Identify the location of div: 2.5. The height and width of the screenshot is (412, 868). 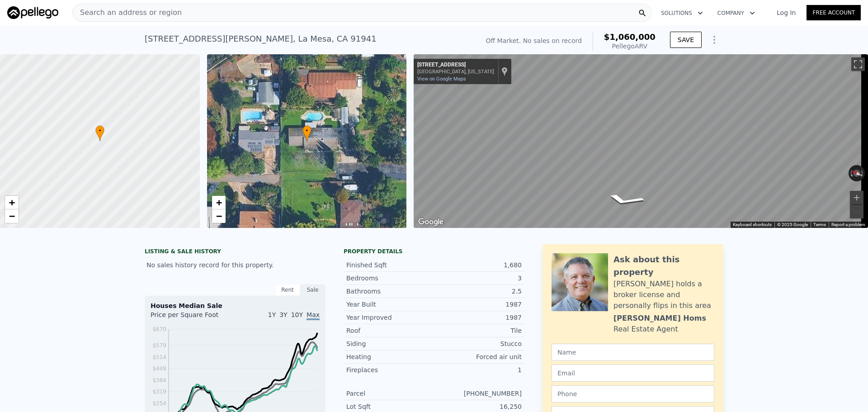
(478, 291).